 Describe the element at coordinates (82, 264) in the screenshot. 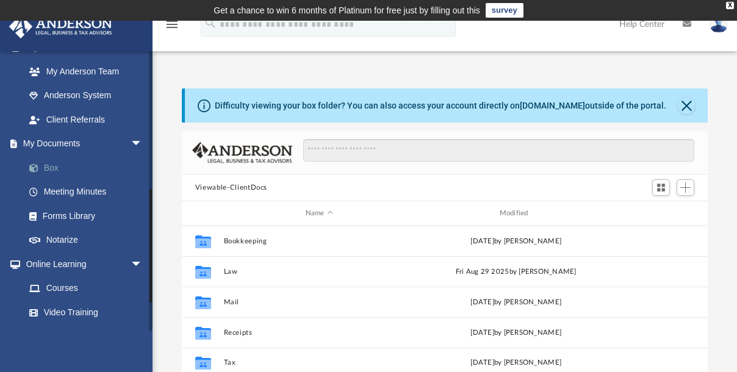

I see `a: Online Learningarrow_drop_down` at that location.